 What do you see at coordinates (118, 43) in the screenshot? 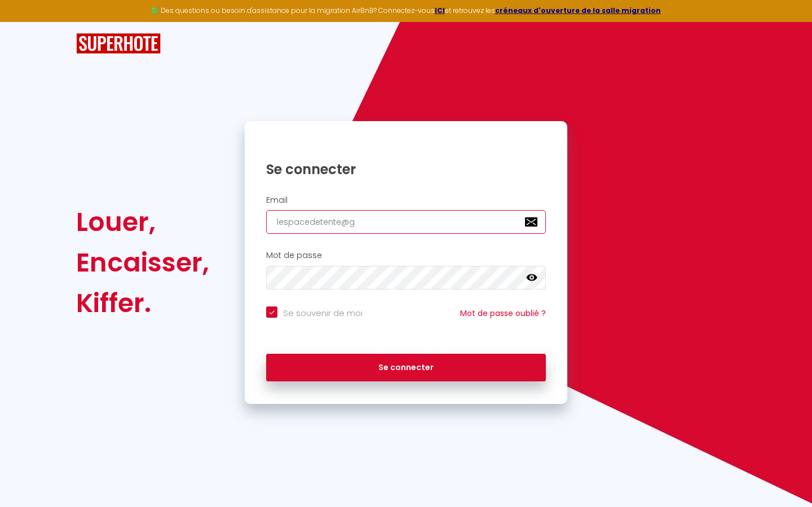
I see `img: SuperHote logo` at bounding box center [118, 43].